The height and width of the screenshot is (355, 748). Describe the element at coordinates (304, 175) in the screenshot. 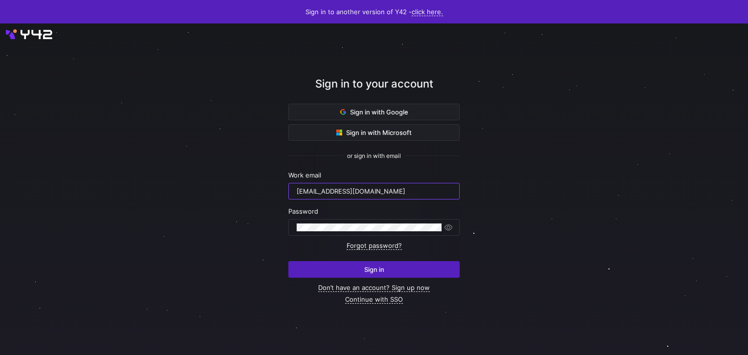

I see `span: Work email` at that location.